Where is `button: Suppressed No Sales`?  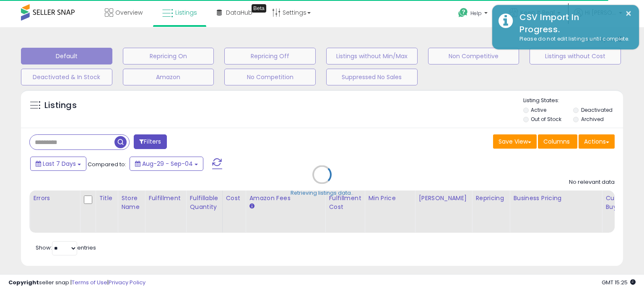
button: Suppressed No Sales is located at coordinates (372, 77).